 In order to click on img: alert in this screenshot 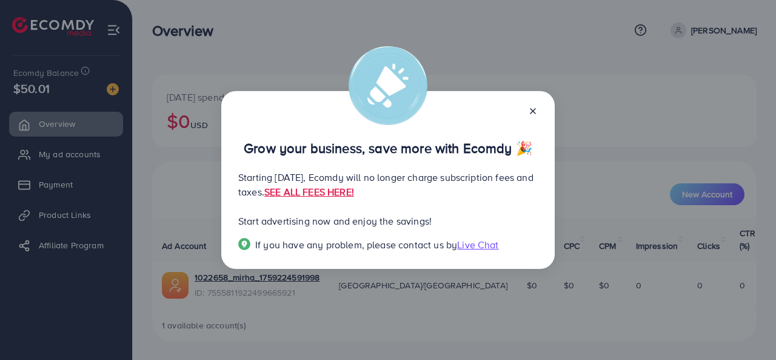, I will do `click(388, 86)`.